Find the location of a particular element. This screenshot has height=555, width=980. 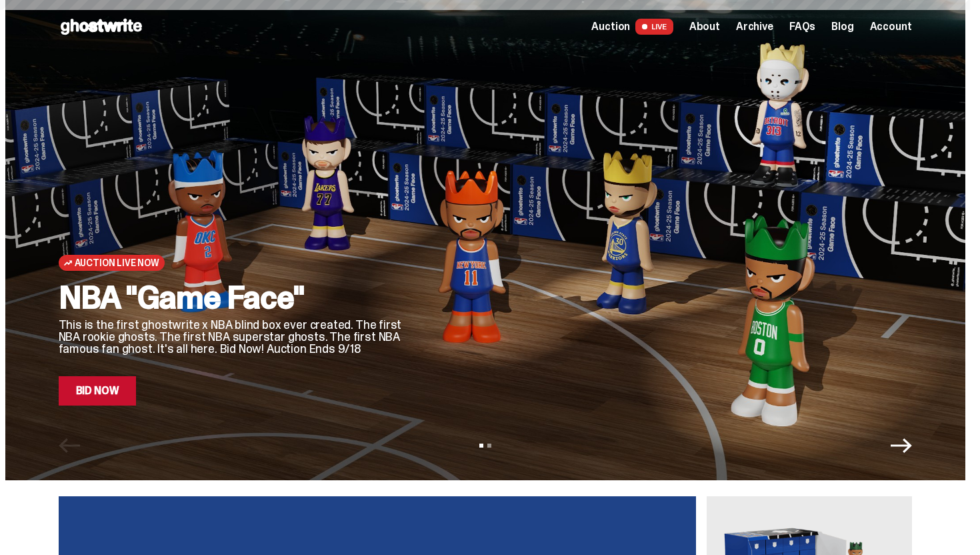

a: Blog is located at coordinates (842, 27).